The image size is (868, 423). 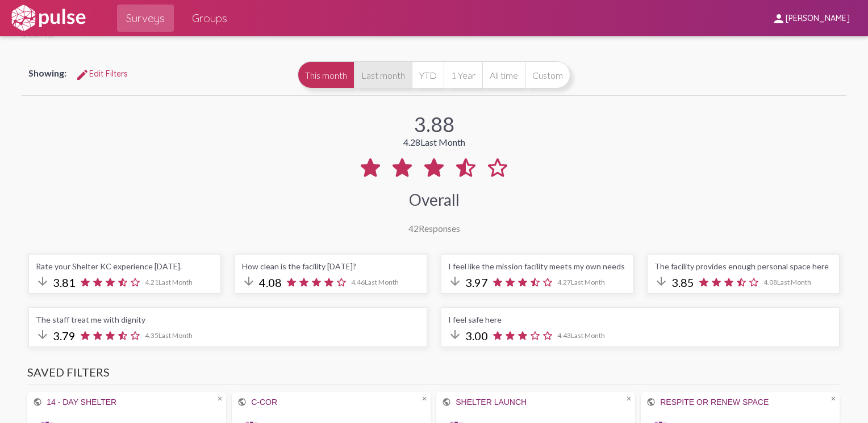 What do you see at coordinates (581, 282) in the screenshot?
I see `span: 4.27` at bounding box center [581, 282].